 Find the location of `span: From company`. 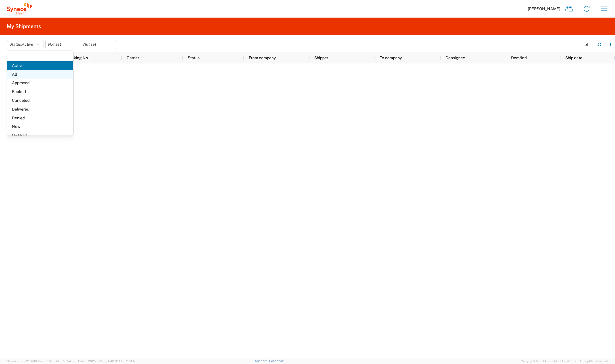

span: From company is located at coordinates (262, 58).